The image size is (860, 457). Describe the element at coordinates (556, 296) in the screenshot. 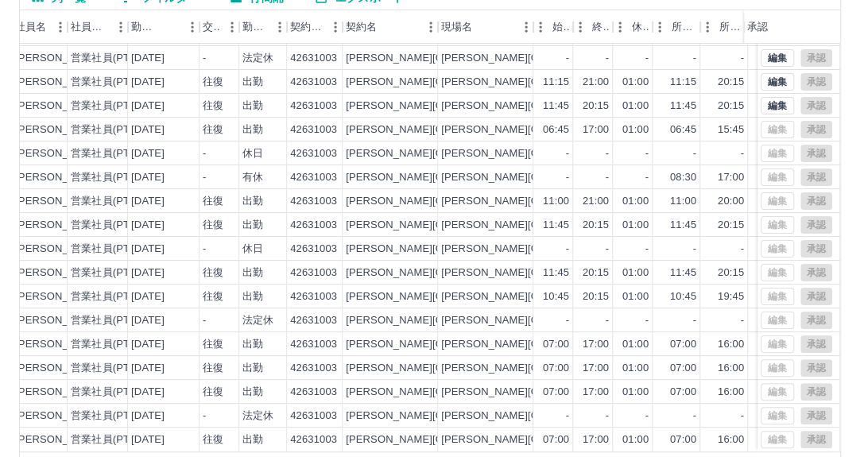

I see `div: 10:45` at that location.